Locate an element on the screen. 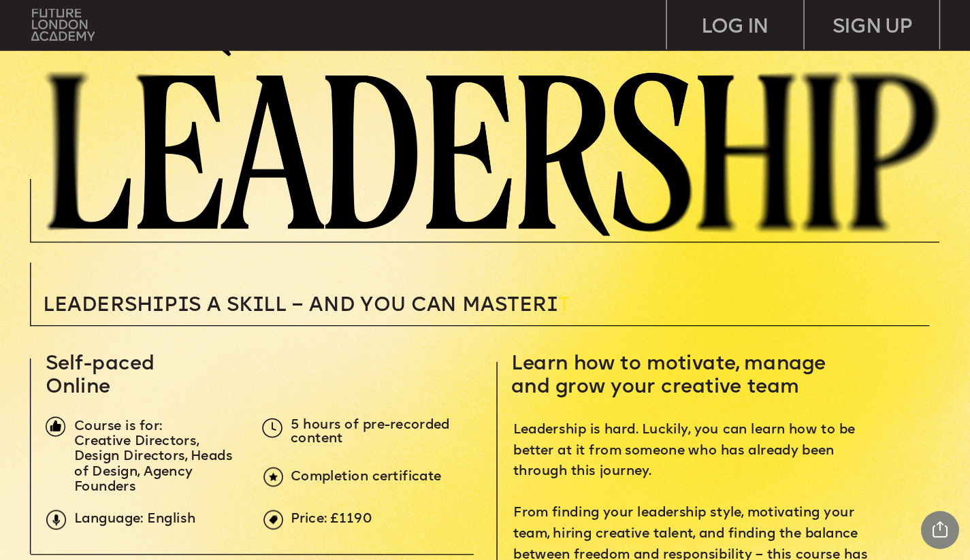 Image resolution: width=970 pixels, height=560 pixels. img: upload-bfdffa89-fac7-4f57-a443-c7c39906ba42.png is located at coordinates (63, 25).